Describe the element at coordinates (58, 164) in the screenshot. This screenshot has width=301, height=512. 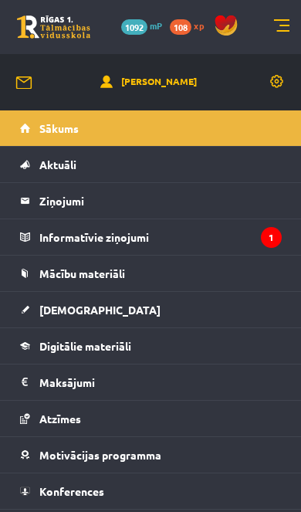
I see `span: Aktuāli` at that location.